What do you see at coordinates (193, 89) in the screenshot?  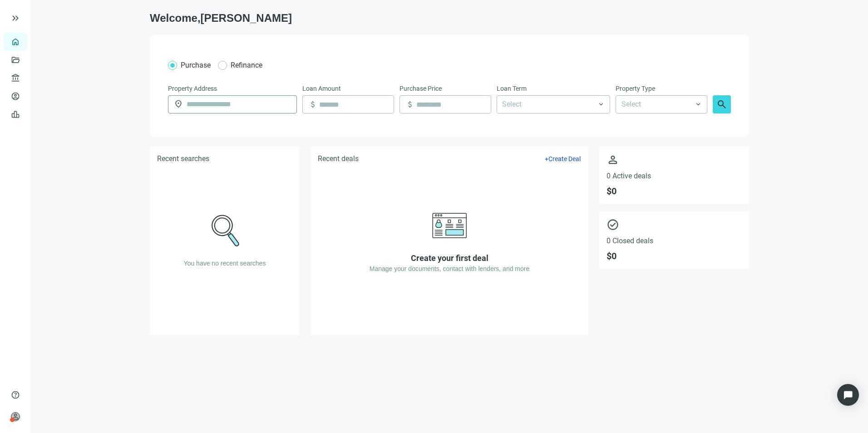 I see `span: Property Address` at bounding box center [193, 89].